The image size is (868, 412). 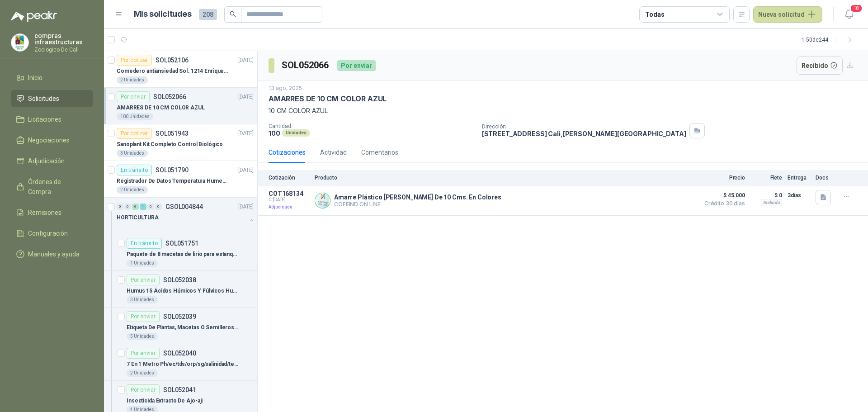 What do you see at coordinates (52, 98) in the screenshot?
I see `a: Solicitudes` at bounding box center [52, 98].